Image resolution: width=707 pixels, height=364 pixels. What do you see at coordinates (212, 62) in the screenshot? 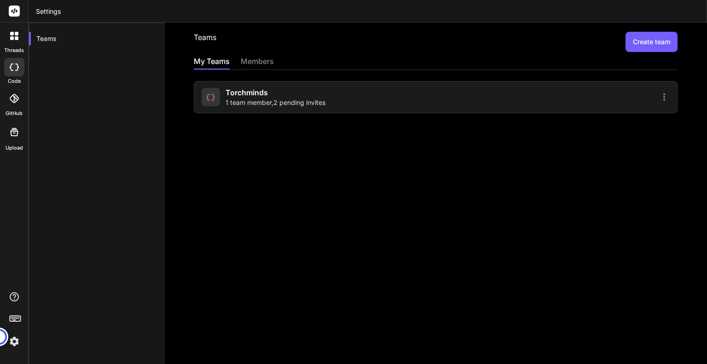
I see `div: My Teams` at bounding box center [212, 62].